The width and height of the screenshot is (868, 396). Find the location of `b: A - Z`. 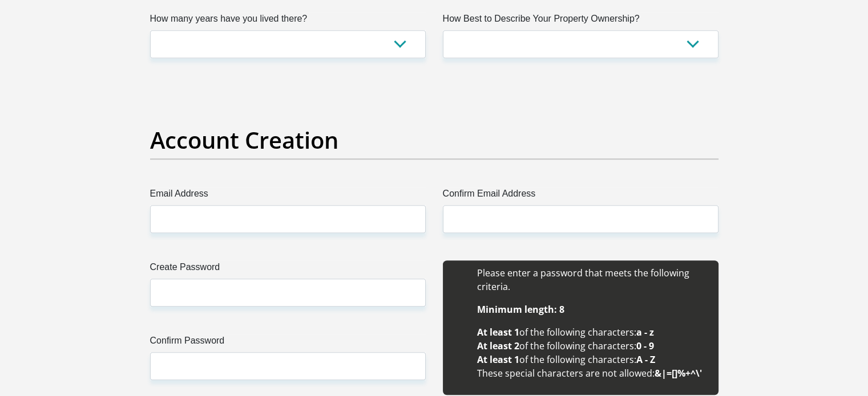

b: A - Z is located at coordinates (646, 360).